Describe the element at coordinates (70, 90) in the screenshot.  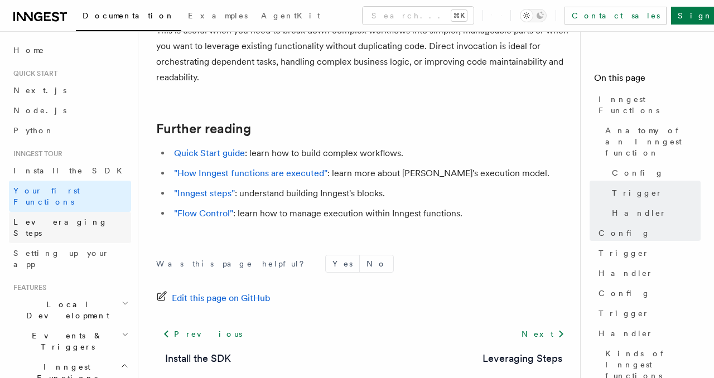
I see `a: Next.js` at that location.